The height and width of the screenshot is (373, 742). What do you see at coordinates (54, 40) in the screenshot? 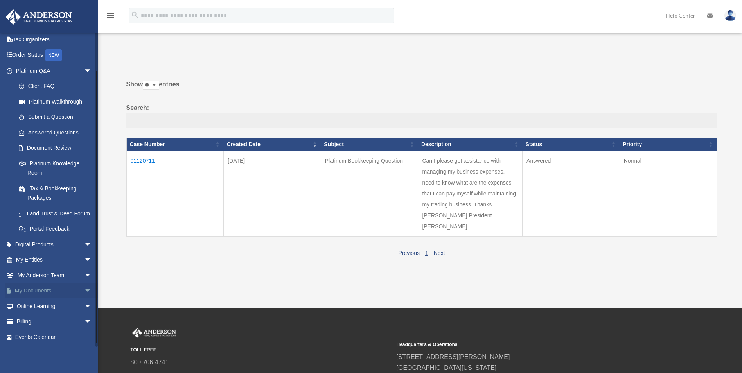
I see `a: Tax Organizers` at bounding box center [54, 40].